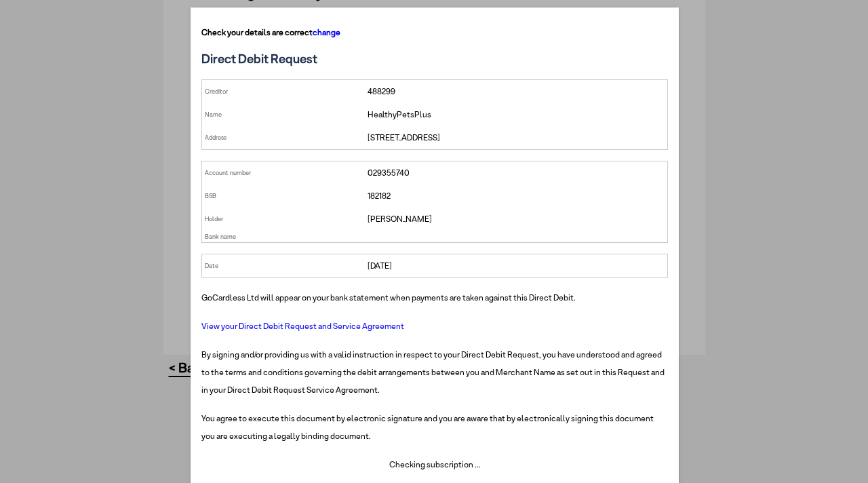 Image resolution: width=868 pixels, height=483 pixels. I want to click on p: GoCardless Ltd will appear on your bank statement when payments are taken against this Direct Debit., so click(435, 298).